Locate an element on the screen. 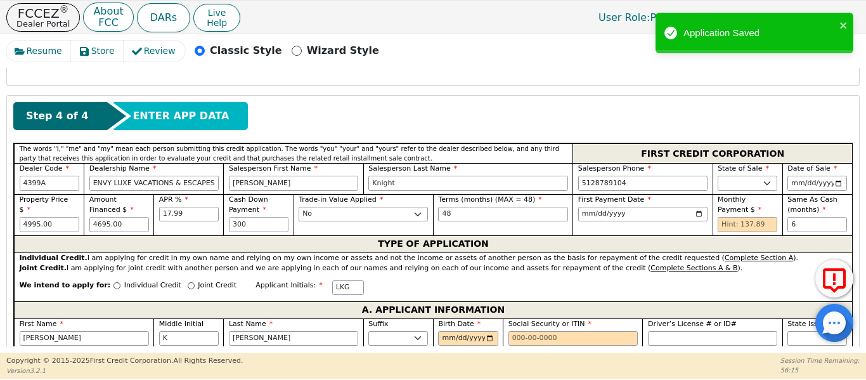 This screenshot has height=380, width=866. span: Driver’s License # or ID# is located at coordinates (692, 323).